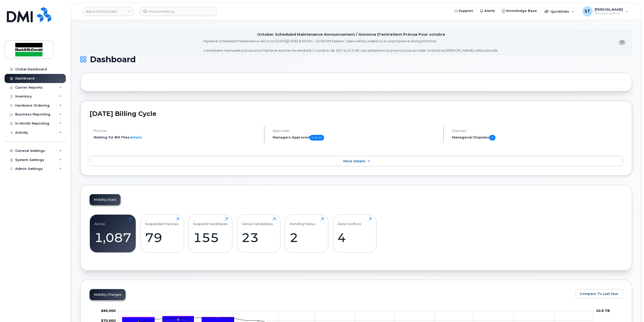 Image resolution: width=644 pixels, height=322 pixels. What do you see at coordinates (176, 137) in the screenshot?
I see `li: Waiting for Bill Files` at bounding box center [176, 137].